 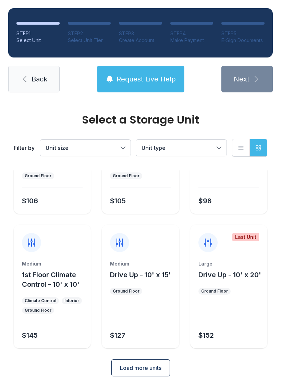 I want to click on div: STEP 1, so click(x=38, y=34).